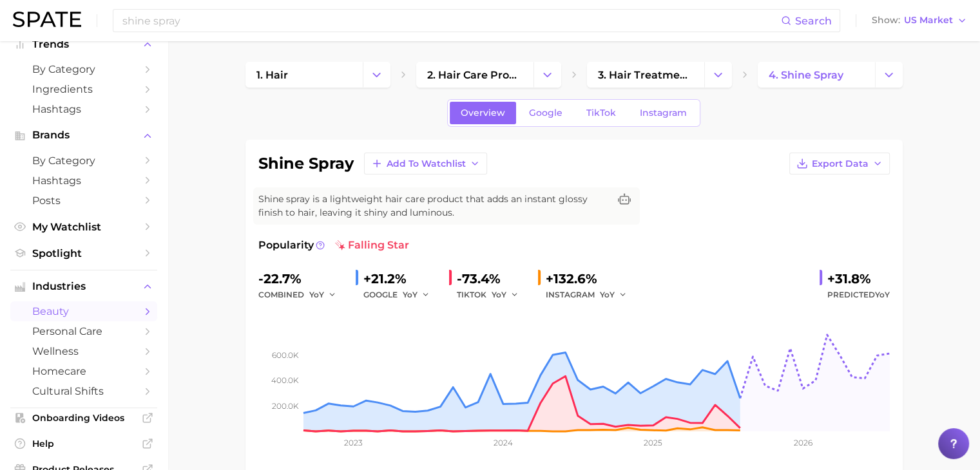  I want to click on tspan: 2023, so click(353, 443).